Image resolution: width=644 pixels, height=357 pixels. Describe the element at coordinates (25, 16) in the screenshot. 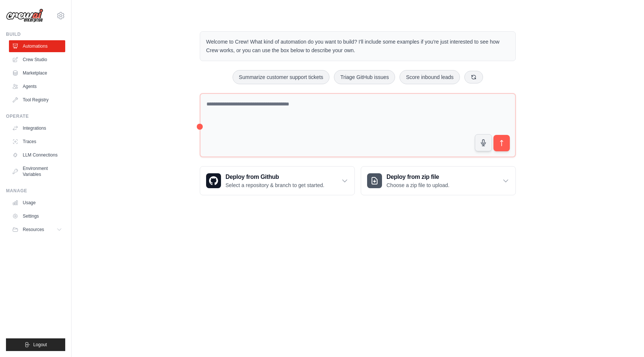

I see `img: Logo` at that location.